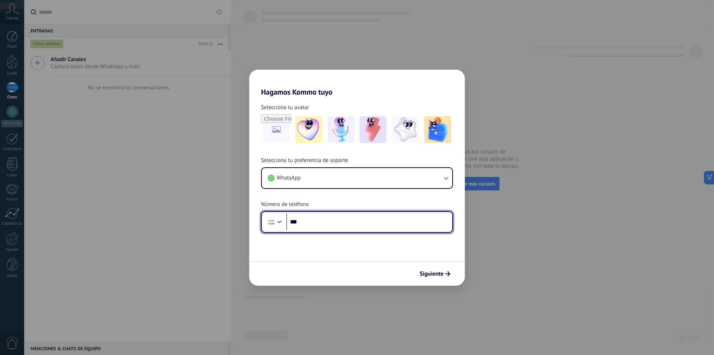 The width and height of the screenshot is (714, 355). What do you see at coordinates (438, 129) in the screenshot?
I see `img: -5.jpeg` at bounding box center [438, 129].